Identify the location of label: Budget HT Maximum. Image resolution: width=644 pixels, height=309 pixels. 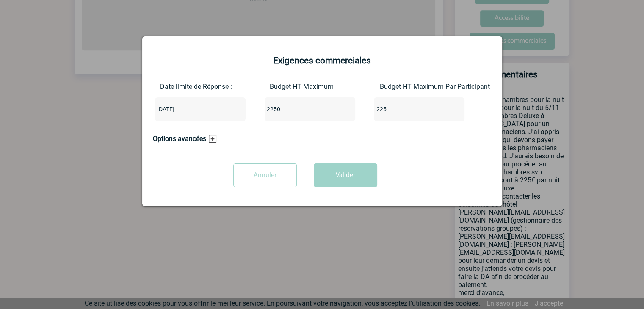
(279, 87).